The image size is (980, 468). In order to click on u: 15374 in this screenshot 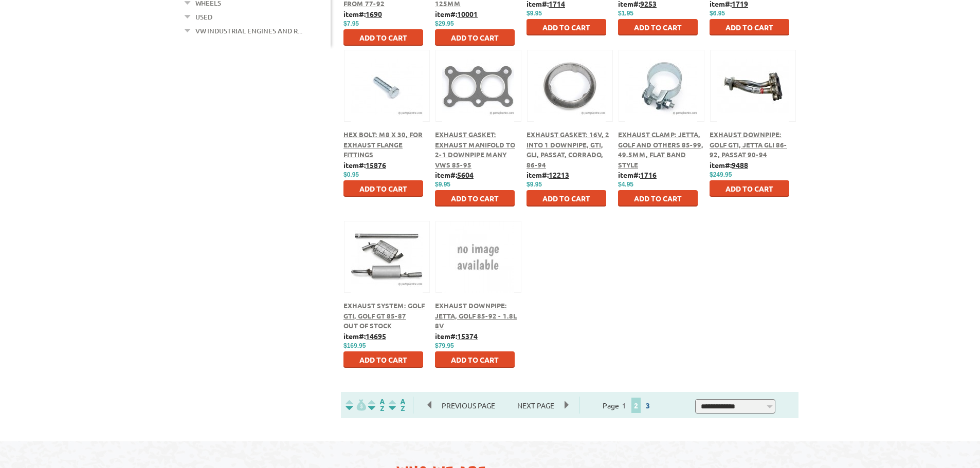, I will do `click(468, 336)`.